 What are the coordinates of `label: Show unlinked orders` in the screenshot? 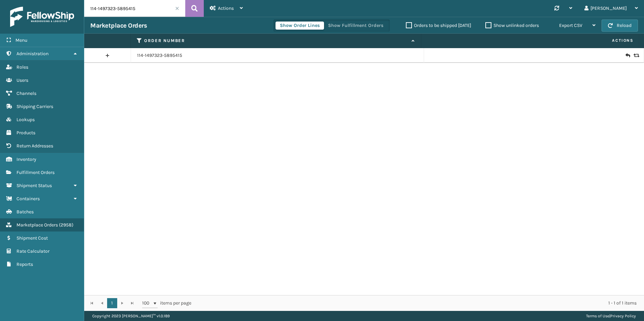 It's located at (512, 25).